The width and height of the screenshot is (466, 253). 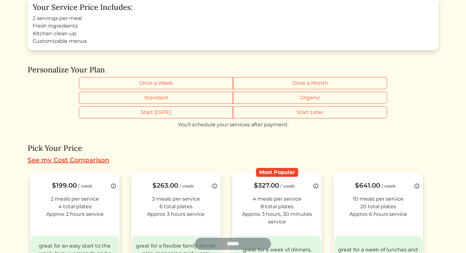 I want to click on div: Approx 3 hours service, so click(x=176, y=214).